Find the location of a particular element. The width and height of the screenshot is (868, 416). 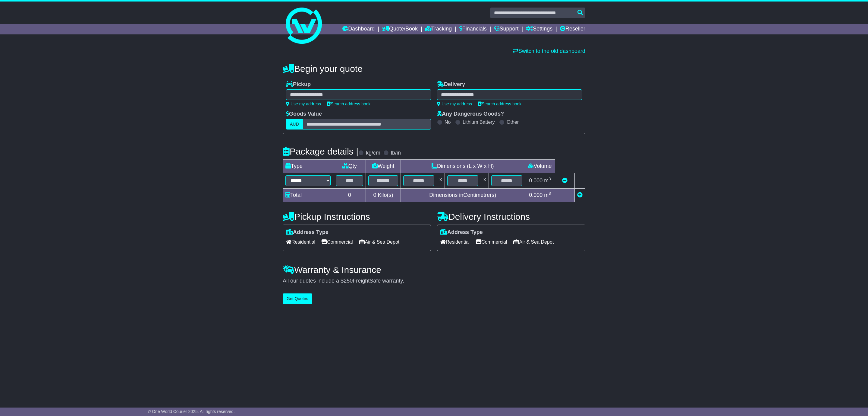

a: Support is located at coordinates (506, 30).